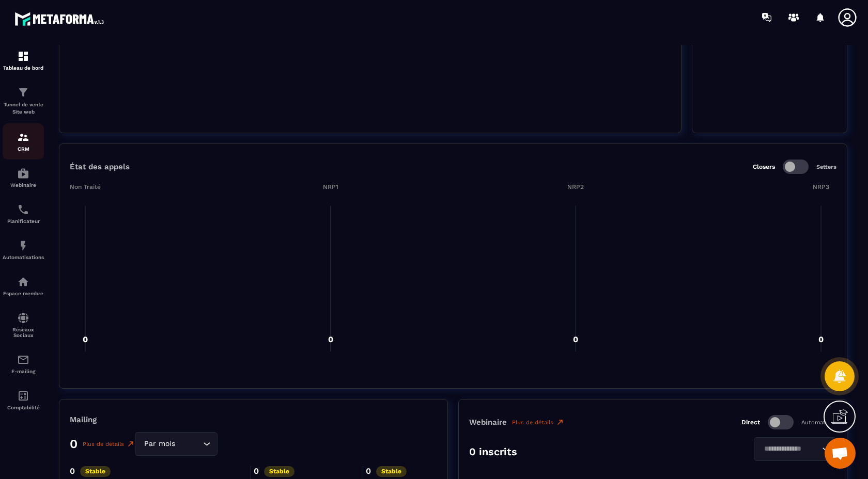  What do you see at coordinates (23, 371) in the screenshot?
I see `p: E-mailing` at bounding box center [23, 371].